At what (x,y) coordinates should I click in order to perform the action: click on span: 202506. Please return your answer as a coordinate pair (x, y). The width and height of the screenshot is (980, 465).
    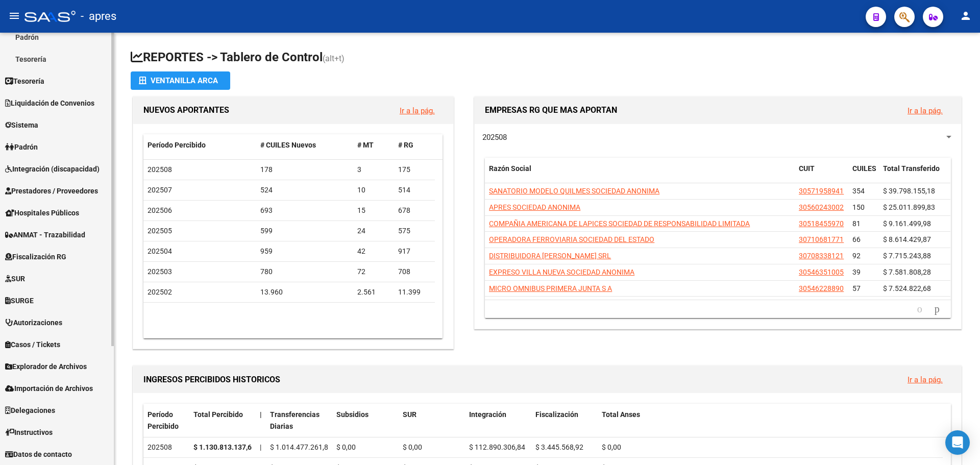
    Looking at the image, I should click on (160, 210).